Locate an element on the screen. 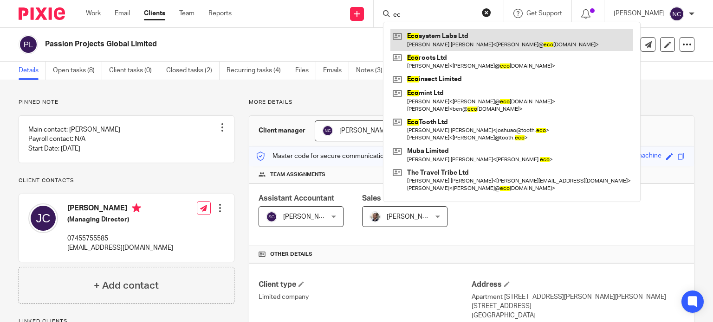  p: Limited company is located at coordinates (365, 297).